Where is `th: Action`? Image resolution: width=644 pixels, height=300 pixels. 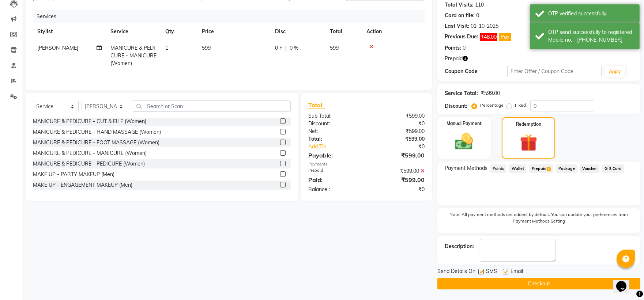 th: Action is located at coordinates (393, 32).